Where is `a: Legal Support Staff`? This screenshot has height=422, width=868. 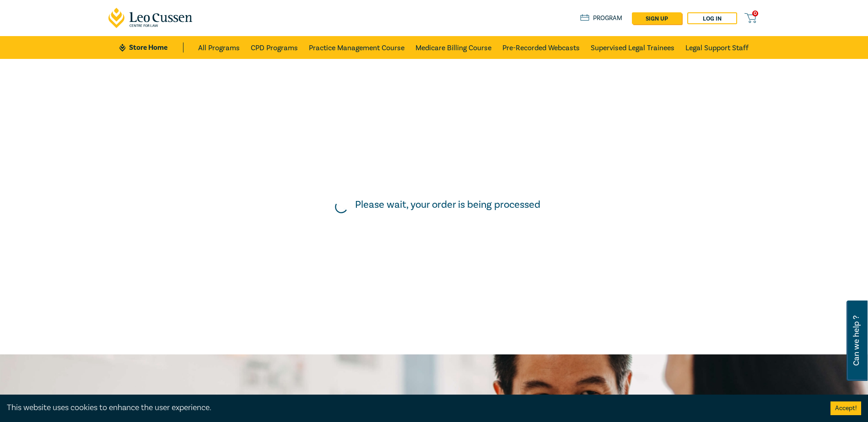 a: Legal Support Staff is located at coordinates (717, 47).